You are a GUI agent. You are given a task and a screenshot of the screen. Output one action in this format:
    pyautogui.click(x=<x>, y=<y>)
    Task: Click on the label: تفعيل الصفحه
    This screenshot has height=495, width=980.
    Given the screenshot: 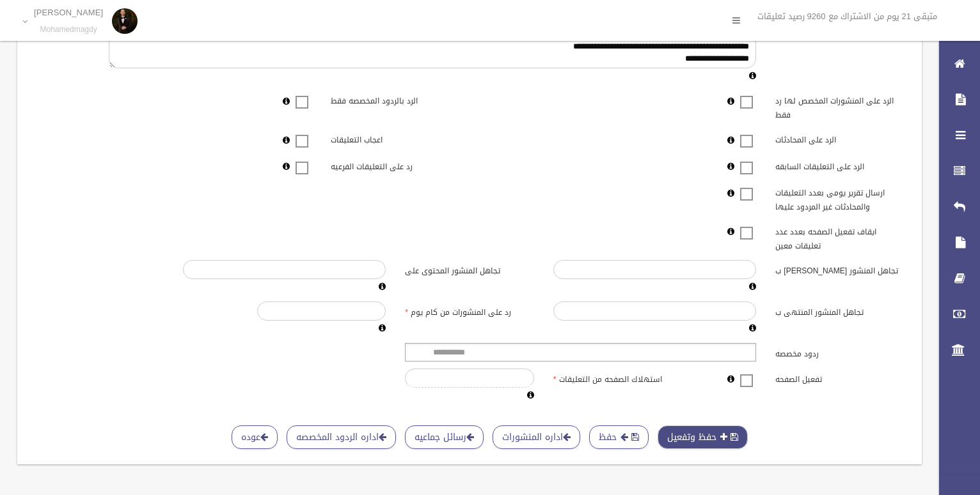 What is the action you would take?
    pyautogui.click(x=840, y=378)
    